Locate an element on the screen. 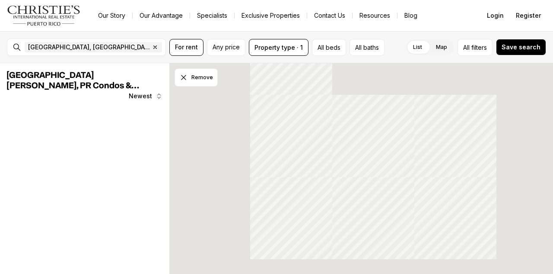  button: Register is located at coordinates (529, 16).